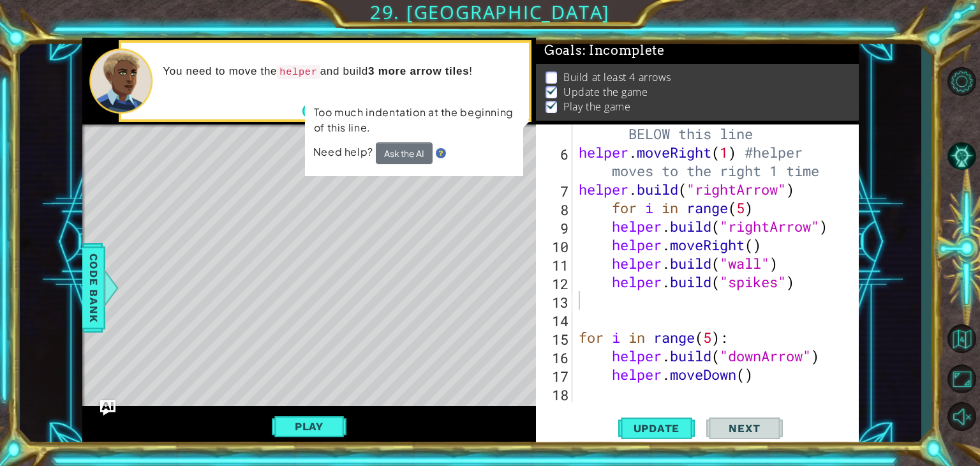 The height and width of the screenshot is (466, 980). I want to click on button: Back to Map, so click(962, 338).